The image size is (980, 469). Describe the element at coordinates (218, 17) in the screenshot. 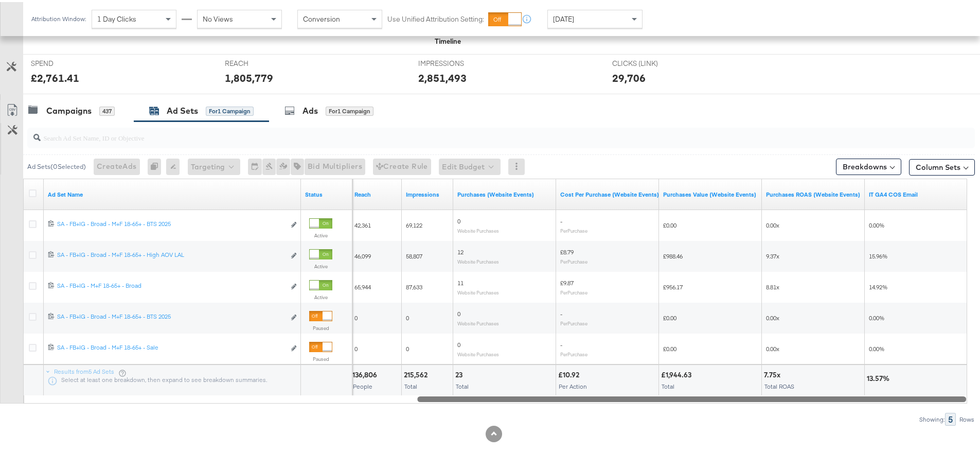

I see `span: No Views` at that location.